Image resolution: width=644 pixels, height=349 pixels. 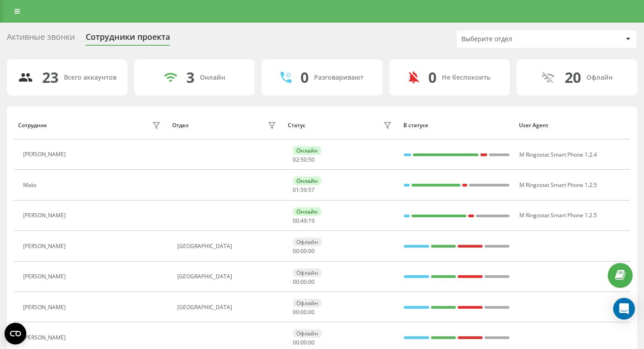 What do you see at coordinates (466, 77) in the screenshot?
I see `div: Не беспокоить` at bounding box center [466, 77].